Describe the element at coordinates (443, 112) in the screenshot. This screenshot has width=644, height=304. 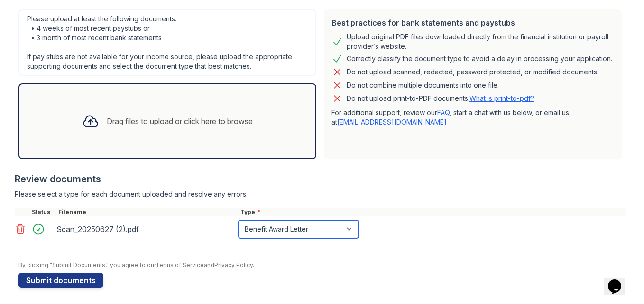
I see `a: FAQ` at that location.